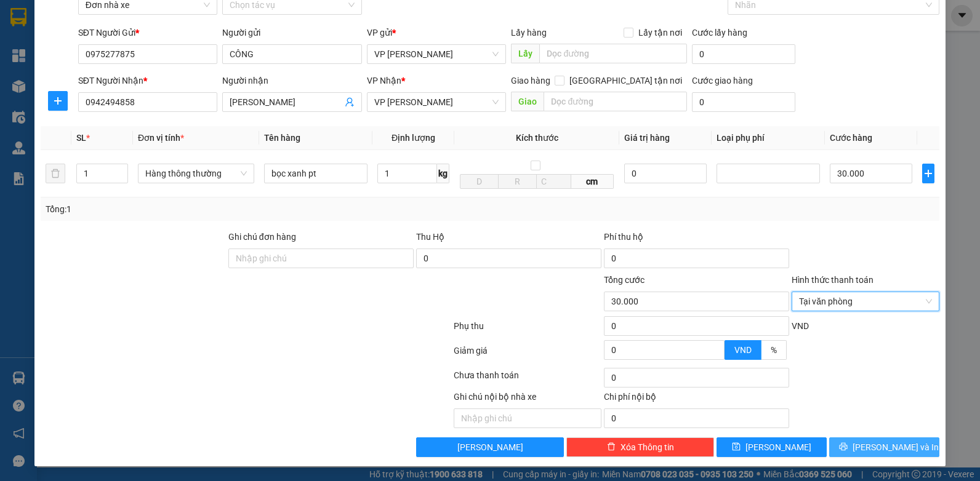 The image size is (980, 481). I want to click on span: user-add, so click(350, 102).